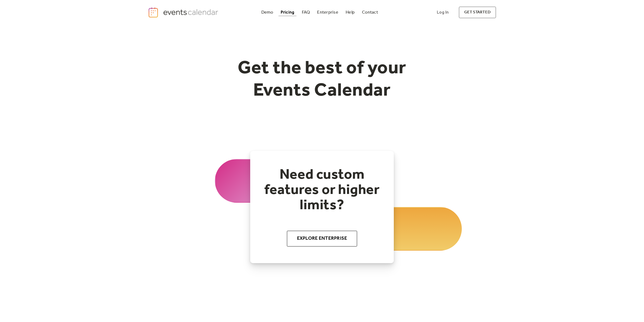  I want to click on a: Pricing, so click(287, 12).